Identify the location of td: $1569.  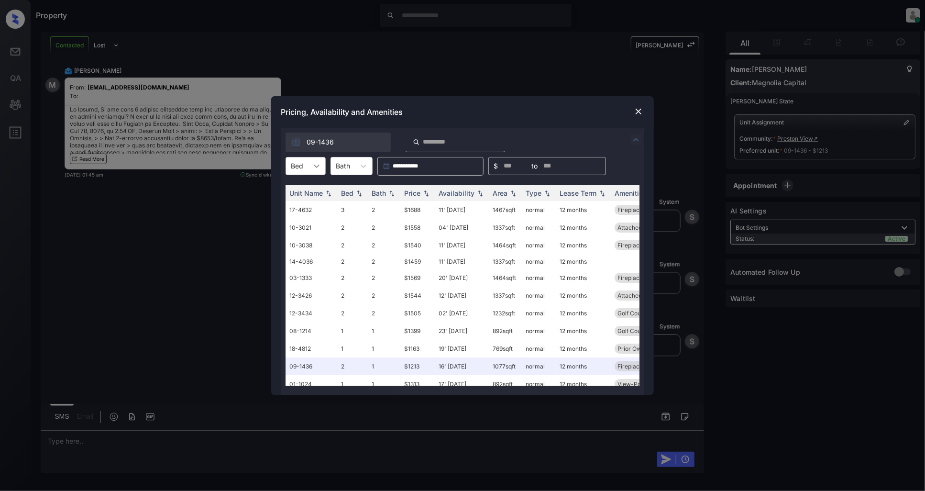
(418, 277).